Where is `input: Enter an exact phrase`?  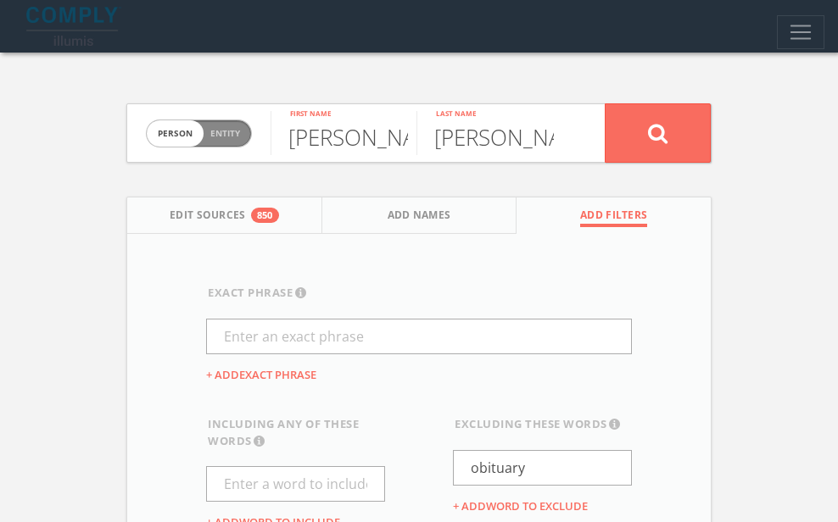
input: Enter an exact phrase is located at coordinates (419, 337).